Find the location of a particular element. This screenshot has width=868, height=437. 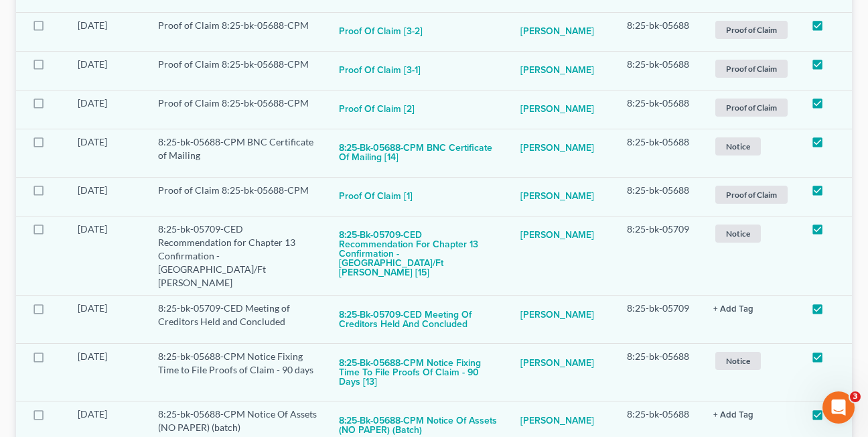

td: 8:25-bk-05688-CPM Notice Fixing Time to File Proofs of Claim - 90 days is located at coordinates (238, 372).